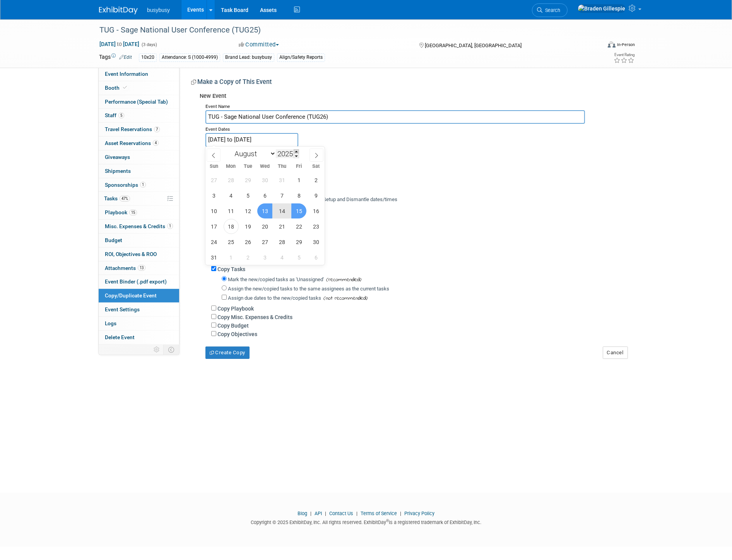 This screenshot has width=732, height=560. What do you see at coordinates (214, 195) in the screenshot?
I see `span: August 3, 2025` at bounding box center [214, 195].